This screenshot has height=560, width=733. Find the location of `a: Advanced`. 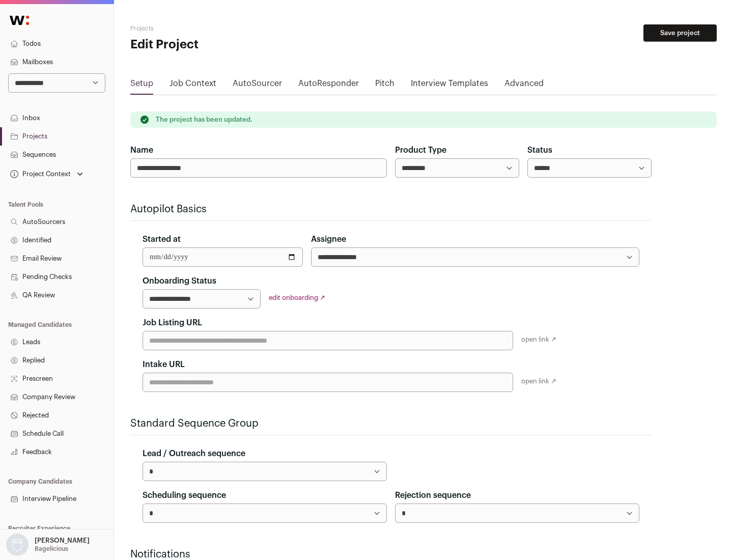

a: Advanced is located at coordinates (524, 86).